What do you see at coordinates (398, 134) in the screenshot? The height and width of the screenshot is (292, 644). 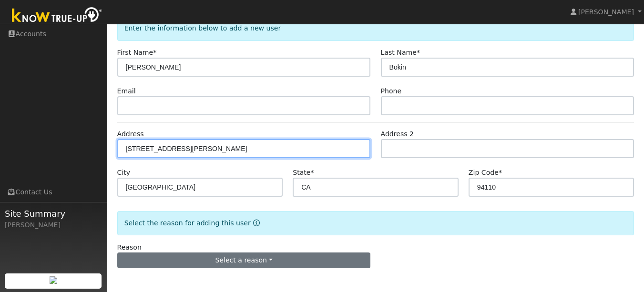 I see `label: Address 2` at bounding box center [398, 134].